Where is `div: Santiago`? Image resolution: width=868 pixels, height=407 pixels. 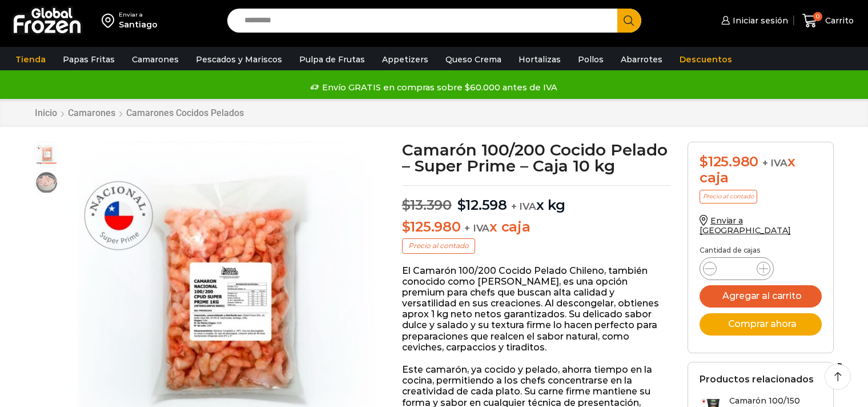 div: Santiago is located at coordinates (138, 25).